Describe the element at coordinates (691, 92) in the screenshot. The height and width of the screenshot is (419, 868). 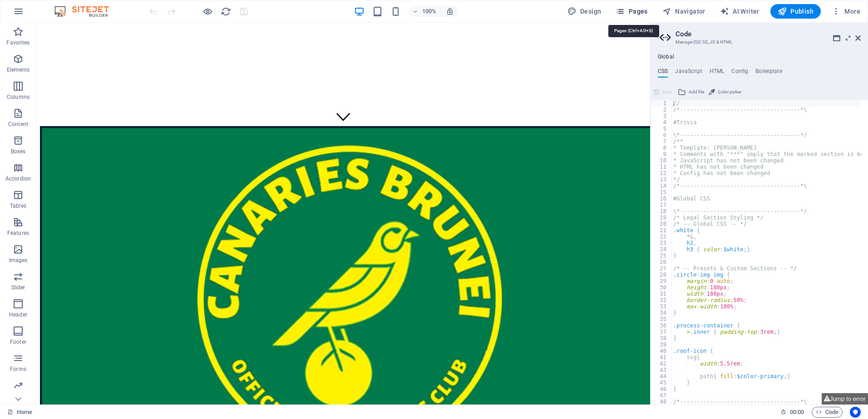
I see `button: Add file` at that location.